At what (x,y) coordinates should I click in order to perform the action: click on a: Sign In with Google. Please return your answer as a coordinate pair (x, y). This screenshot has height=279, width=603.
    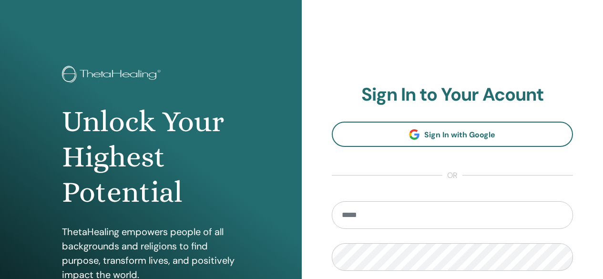
    Looking at the image, I should click on (452, 134).